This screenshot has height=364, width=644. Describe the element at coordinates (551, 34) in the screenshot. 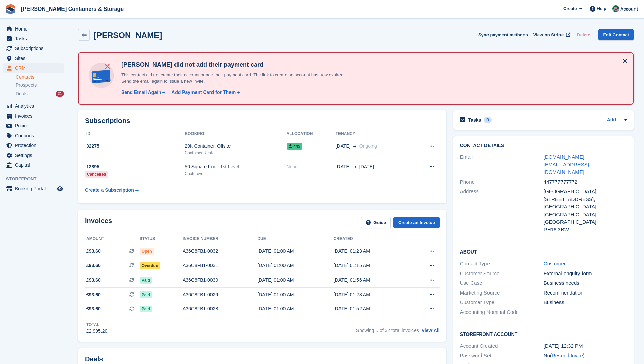

I see `a: View on Stripe` at that location.